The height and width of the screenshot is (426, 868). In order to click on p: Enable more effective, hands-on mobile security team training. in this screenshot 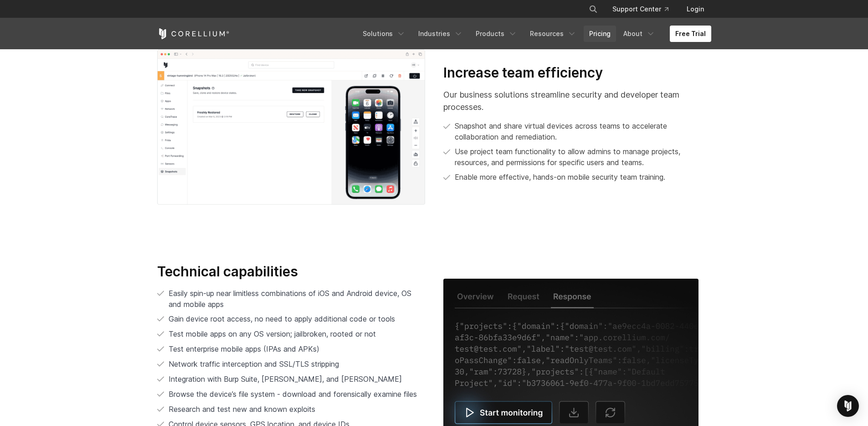, I will do `click(560, 177)`.